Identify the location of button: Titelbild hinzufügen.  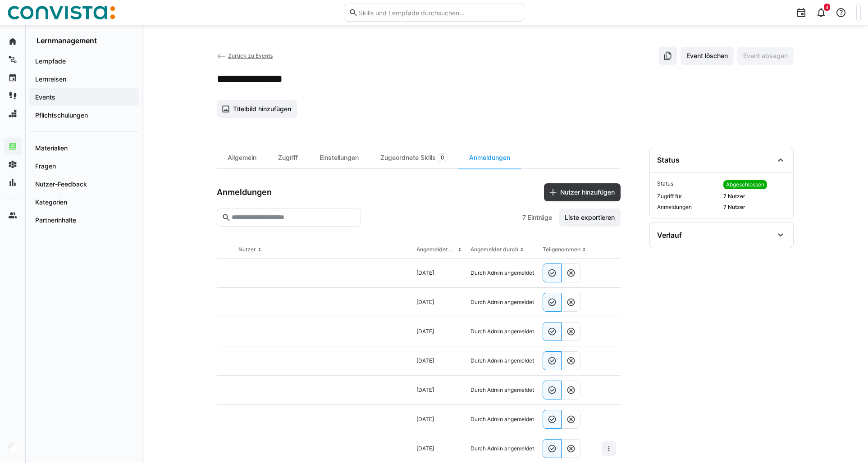
(257, 109).